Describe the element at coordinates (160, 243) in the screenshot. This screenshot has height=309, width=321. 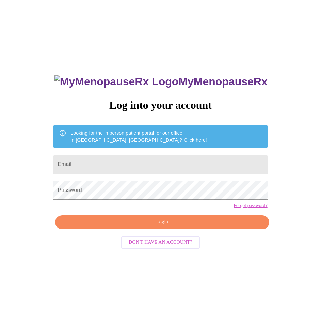
I see `button: Don't have an account?` at that location.